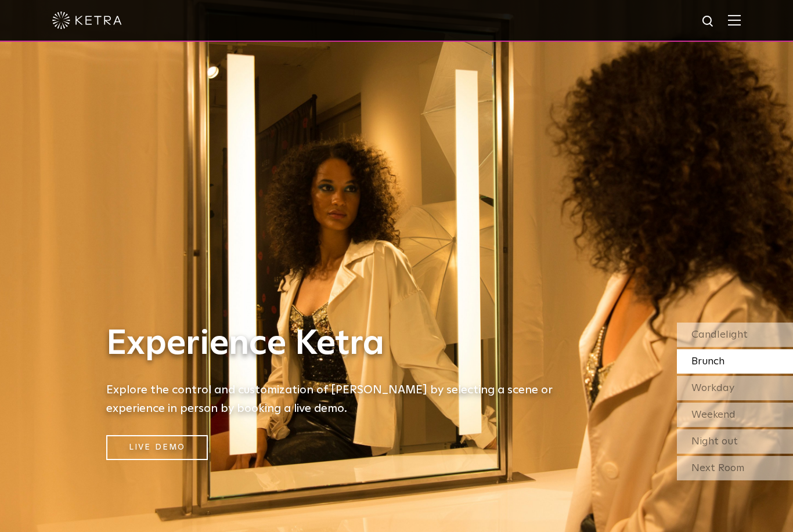 This screenshot has width=793, height=532. I want to click on img: Hamburger%20Nav.svg, so click(735, 20).